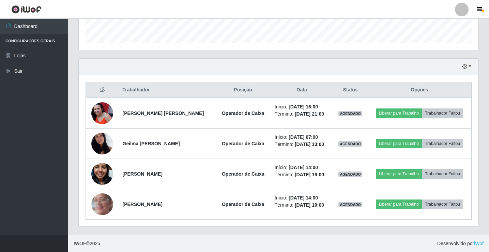 The width and height of the screenshot is (489, 252). What do you see at coordinates (243, 90) in the screenshot?
I see `th: Posição` at bounding box center [243, 90].